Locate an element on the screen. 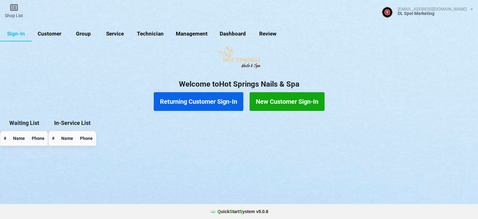 The height and width of the screenshot is (219, 478). img: ACg8ocJBJY4Ud2iSZOJ0dI7f7WKL7m7EXPYQEjkk1zIsAGHMA41r1c4--g=s96-c is located at coordinates (387, 12).